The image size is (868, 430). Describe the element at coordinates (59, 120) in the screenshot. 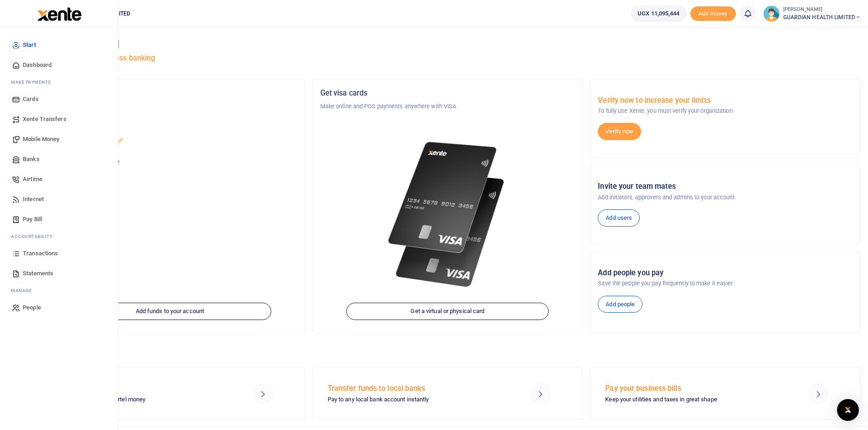

I see `a: Xente Transfers` at that location.